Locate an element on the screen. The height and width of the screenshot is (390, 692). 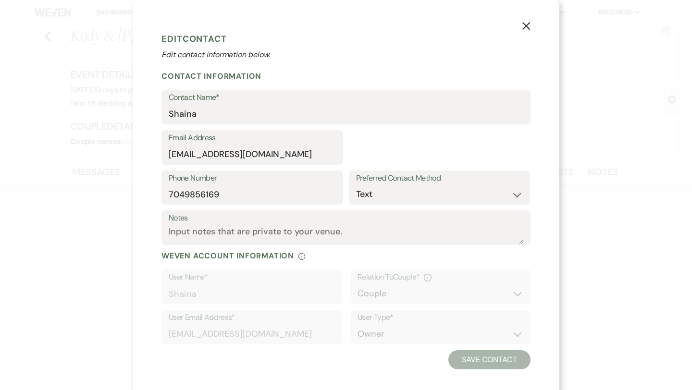
button: Save Contact is located at coordinates (489, 360).